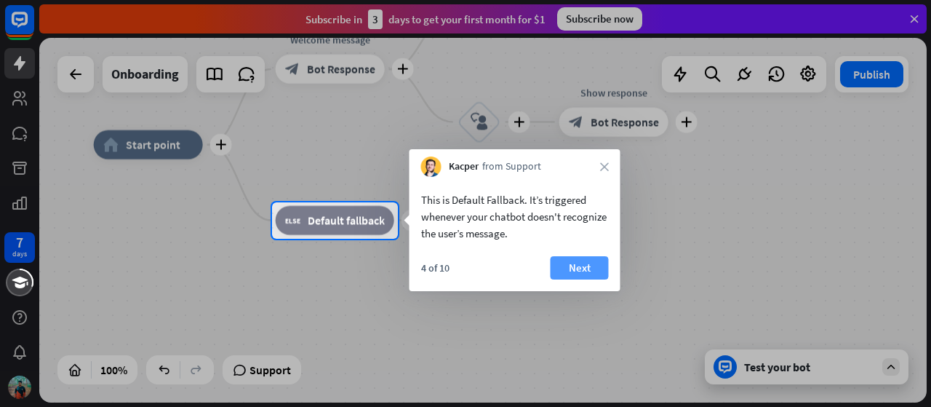 The width and height of the screenshot is (931, 407). Describe the element at coordinates (346, 220) in the screenshot. I see `span: Default fallback` at that location.